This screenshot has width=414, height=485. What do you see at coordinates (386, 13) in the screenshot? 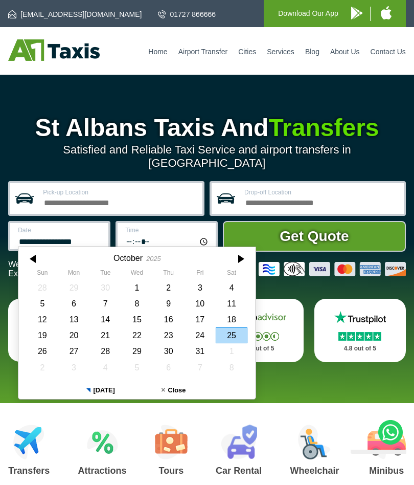
I see `img: A1 Taxis iPhone App` at bounding box center [386, 13].